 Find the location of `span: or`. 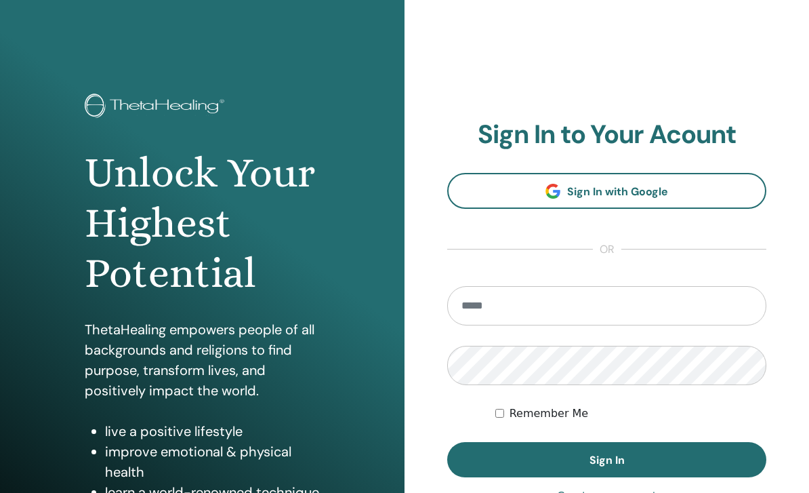

span: or is located at coordinates (607, 249).